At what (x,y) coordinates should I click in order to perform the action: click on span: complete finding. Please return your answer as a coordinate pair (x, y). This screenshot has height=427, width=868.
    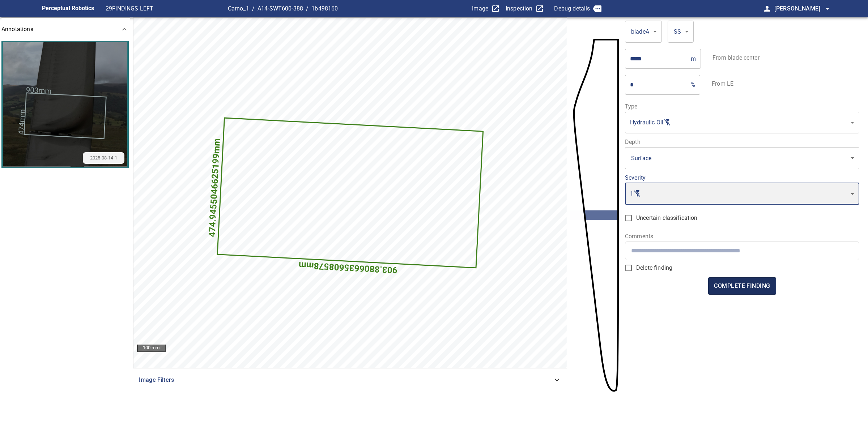
    Looking at the image, I should click on (741, 286).